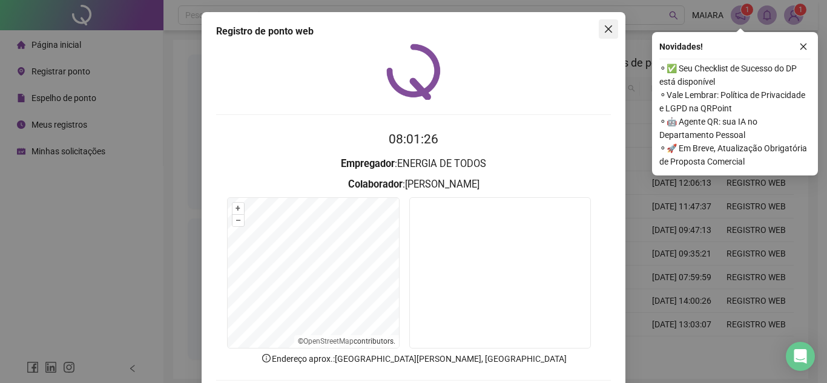 The width and height of the screenshot is (827, 383). Describe the element at coordinates (681, 47) in the screenshot. I see `span: Novidades !` at that location.